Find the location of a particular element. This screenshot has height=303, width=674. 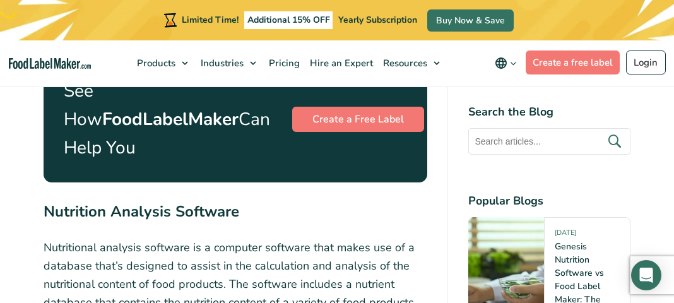

p: See How Can Help You is located at coordinates (167, 119).